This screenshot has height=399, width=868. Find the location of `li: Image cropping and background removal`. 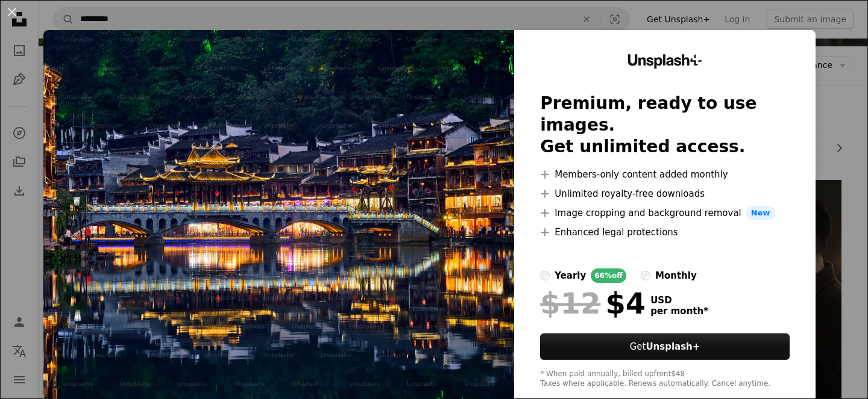

li: Image cropping and background removal is located at coordinates (665, 213).